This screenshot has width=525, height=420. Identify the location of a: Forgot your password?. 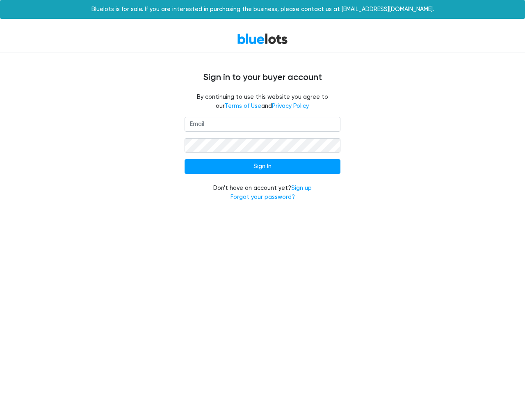
(262, 197).